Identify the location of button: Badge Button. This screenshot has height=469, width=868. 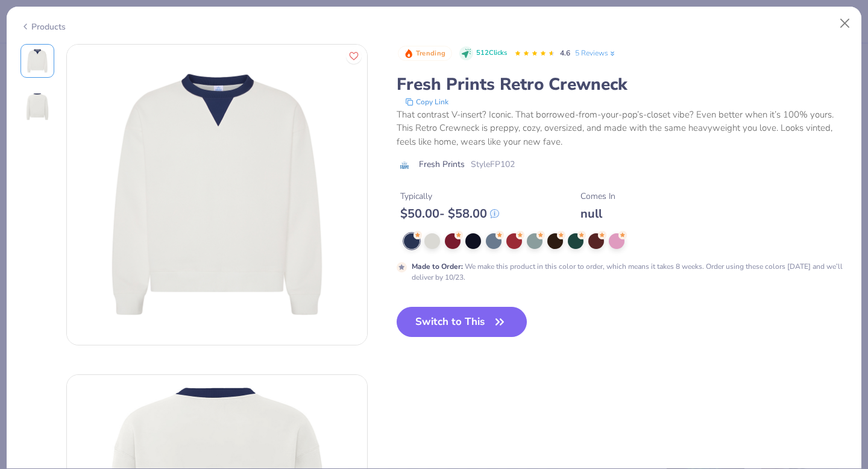
(425, 54).